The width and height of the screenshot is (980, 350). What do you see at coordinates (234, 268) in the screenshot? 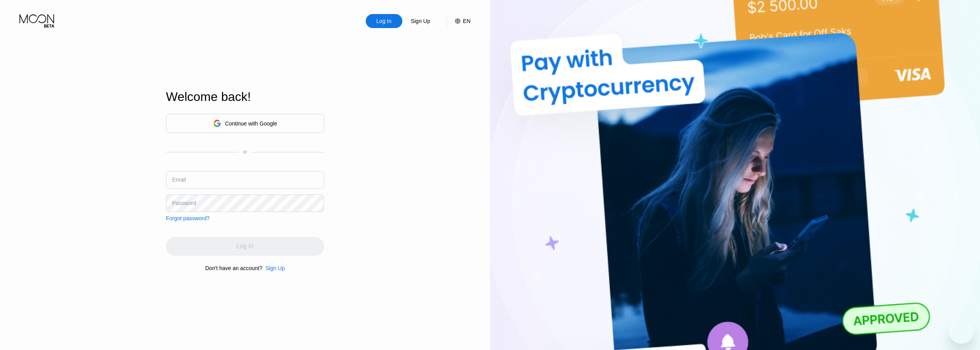
I see `div: Don't have an account?` at bounding box center [234, 268].